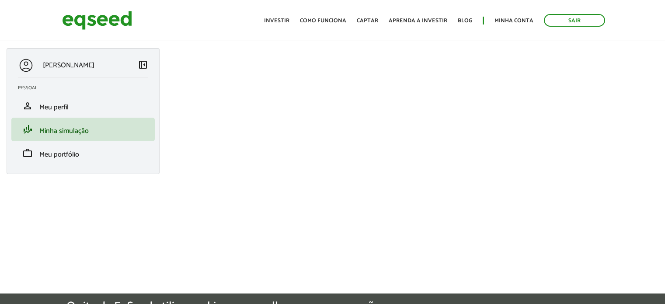 This screenshot has width=665, height=304. I want to click on a: Sair, so click(574, 20).